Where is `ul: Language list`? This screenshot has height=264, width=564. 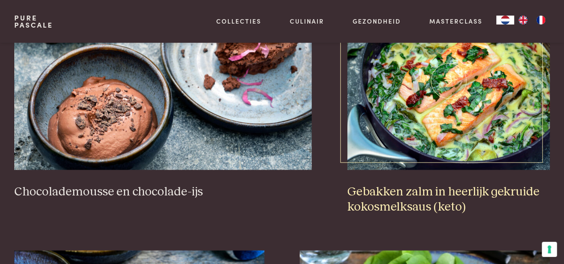
ul: Language list is located at coordinates (532, 20).